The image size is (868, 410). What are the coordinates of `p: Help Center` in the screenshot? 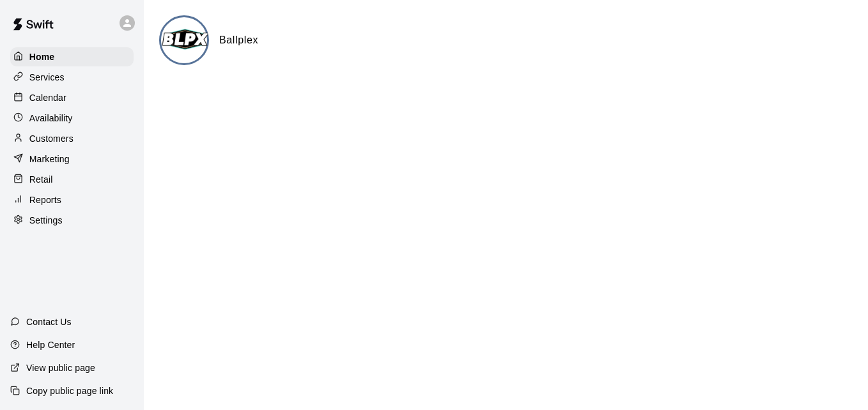 It's located at (51, 345).